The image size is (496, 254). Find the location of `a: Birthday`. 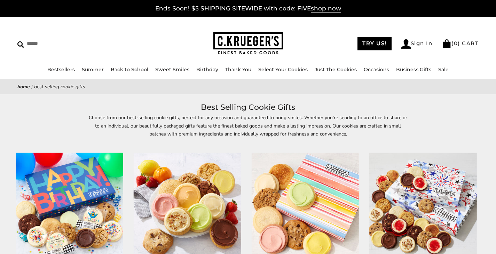

a: Birthday is located at coordinates (207, 70).